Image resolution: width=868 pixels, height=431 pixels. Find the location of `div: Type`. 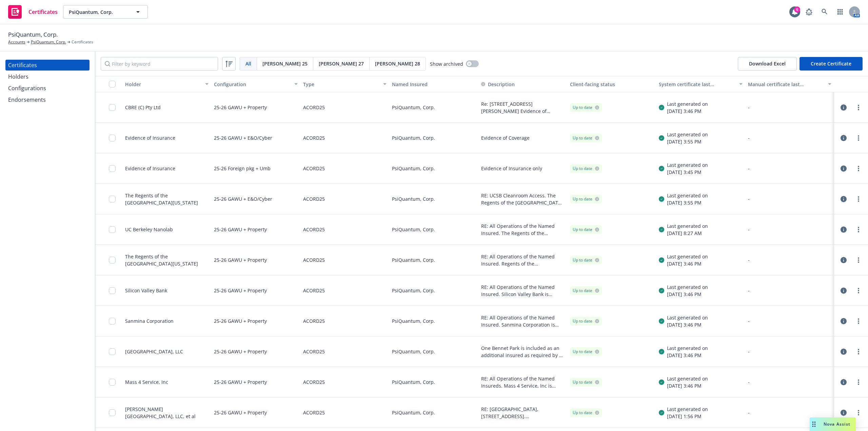

div: Type is located at coordinates (341, 84).